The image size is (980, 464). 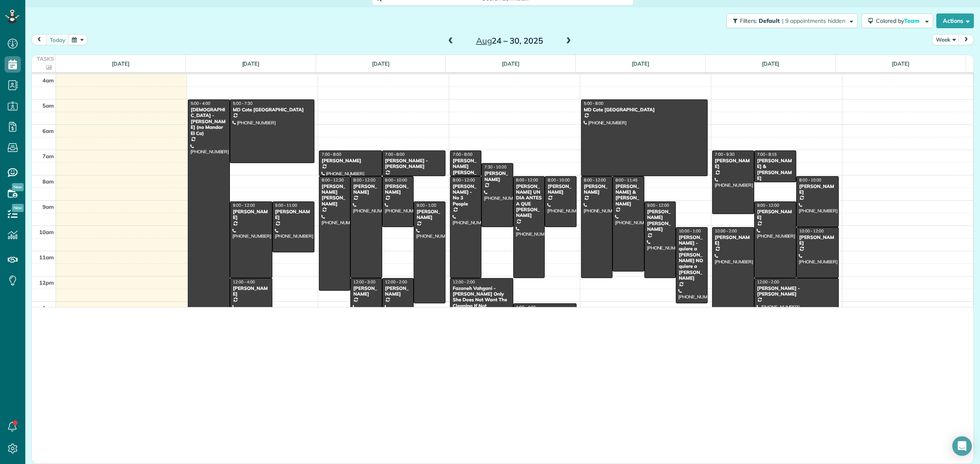 I want to click on button: Filters: Default | 9 appointments hidden, so click(x=792, y=21).